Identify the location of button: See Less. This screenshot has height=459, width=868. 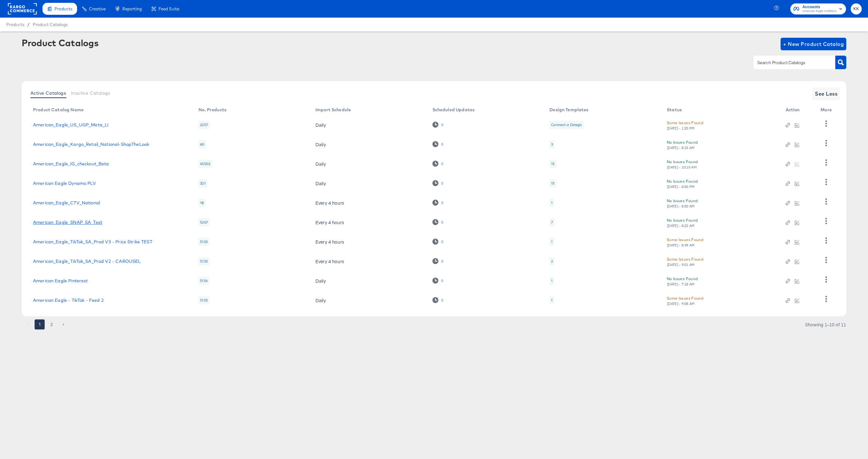
(826, 94).